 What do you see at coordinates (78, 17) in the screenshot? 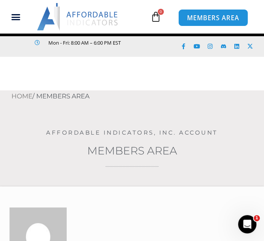
I see `img: LogoAI | Affordable Indicators – NinjaTrader` at bounding box center [78, 17].